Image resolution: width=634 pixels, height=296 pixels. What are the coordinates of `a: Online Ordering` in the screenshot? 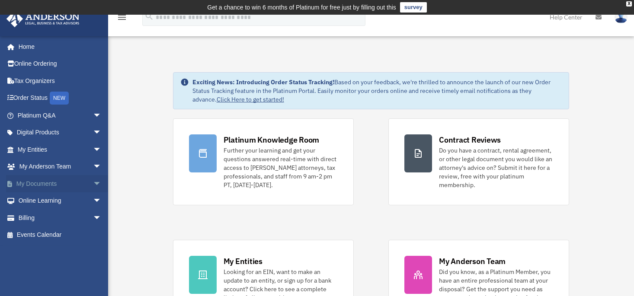 It's located at (60, 64).